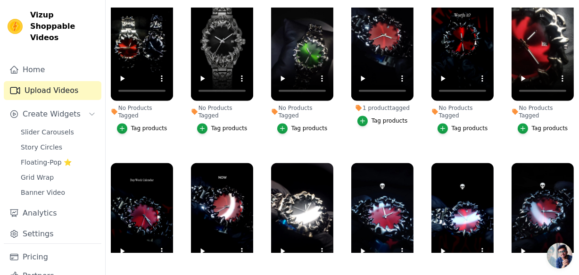 This screenshot has height=275, width=579. Describe the element at coordinates (46, 162) in the screenshot. I see `span: Floating-Pop ⭐` at that location.